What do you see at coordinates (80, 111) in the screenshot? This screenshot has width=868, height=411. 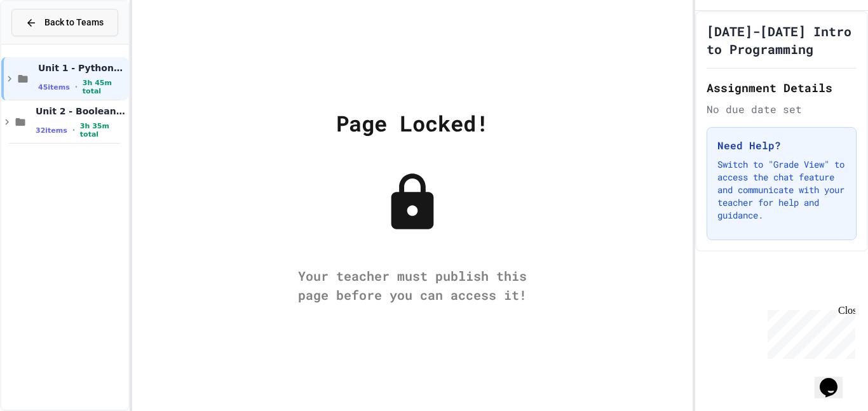 I see `span: Unit 2 - Boolean Expressions and If Statements` at bounding box center [80, 111].